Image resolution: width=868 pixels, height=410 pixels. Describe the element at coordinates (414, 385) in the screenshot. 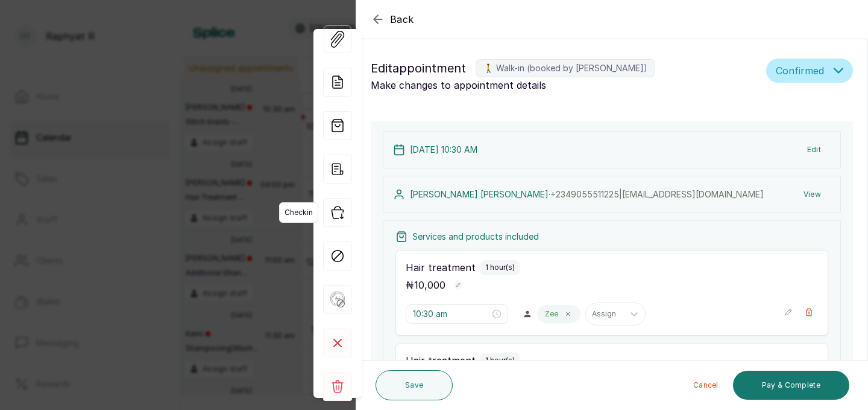

I see `button: Save` at that location.